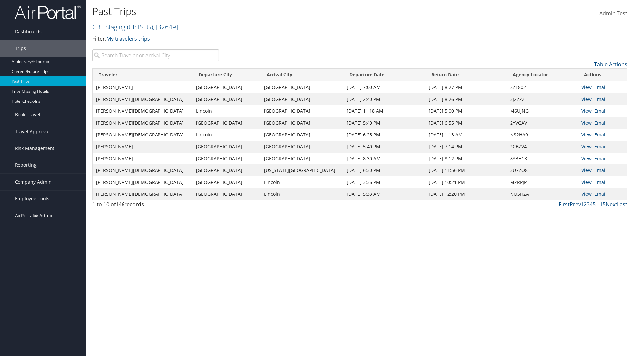  What do you see at coordinates (575, 205) in the screenshot?
I see `a: Prev` at bounding box center [575, 205].